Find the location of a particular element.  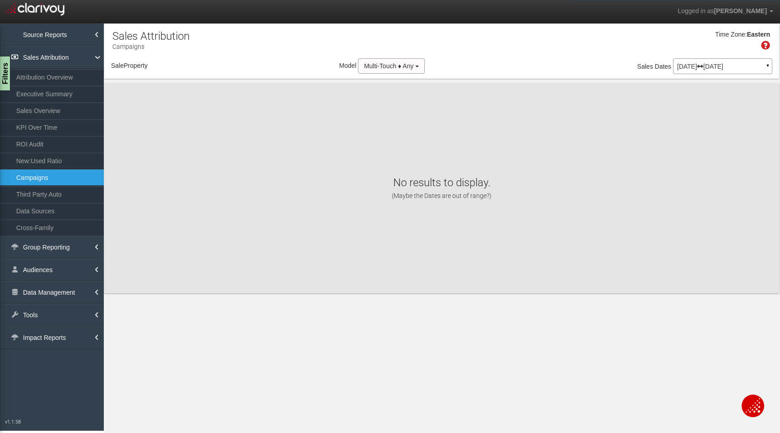

p: Campaigns is located at coordinates (151, 45).